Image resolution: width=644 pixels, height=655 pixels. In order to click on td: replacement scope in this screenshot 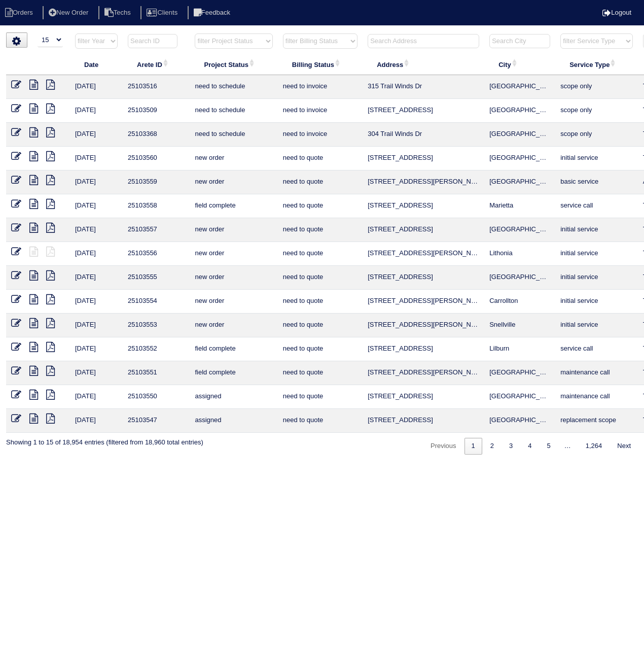, I will do `click(596, 420)`.